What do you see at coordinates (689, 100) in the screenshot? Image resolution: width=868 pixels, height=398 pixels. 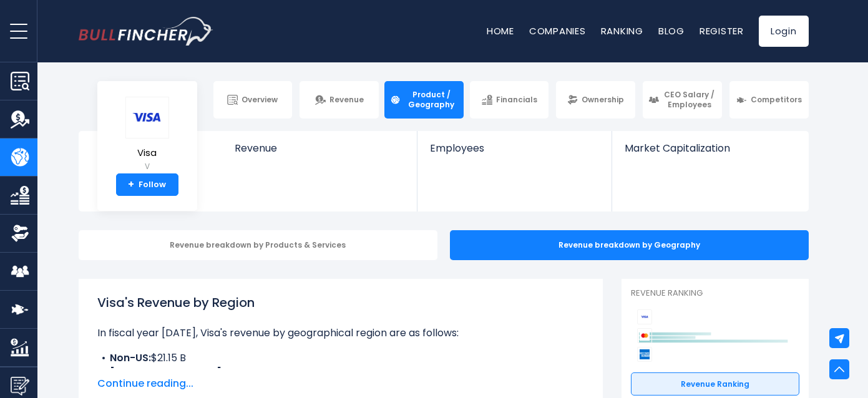 I see `span: CEO Salary / Employees` at bounding box center [689, 100].